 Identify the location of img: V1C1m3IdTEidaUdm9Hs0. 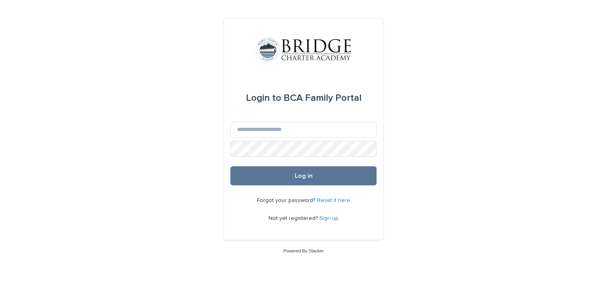
(304, 50).